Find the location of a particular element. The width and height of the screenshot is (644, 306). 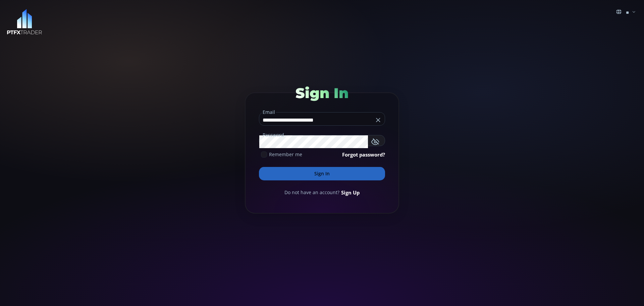

img: LOGO is located at coordinates (25, 22).